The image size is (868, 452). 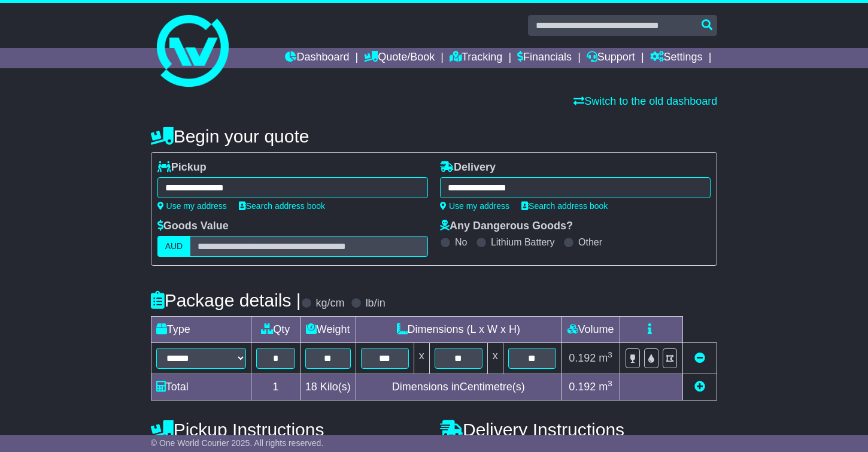 I want to click on label: kg/cm, so click(x=330, y=303).